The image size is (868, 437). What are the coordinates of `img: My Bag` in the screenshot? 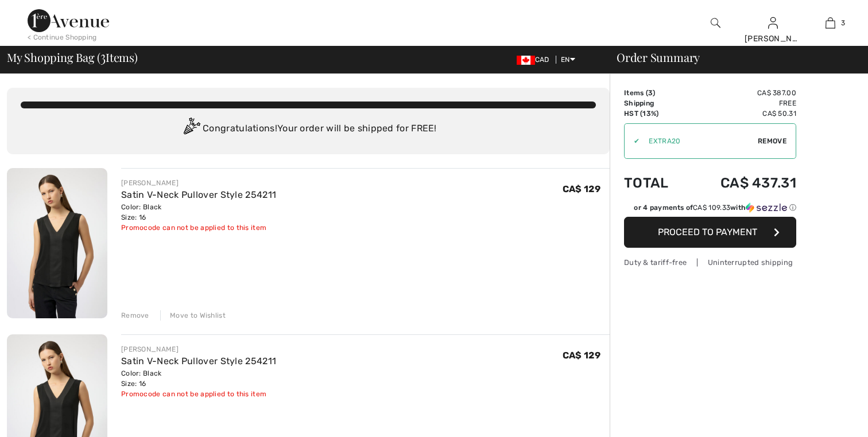 It's located at (830, 23).